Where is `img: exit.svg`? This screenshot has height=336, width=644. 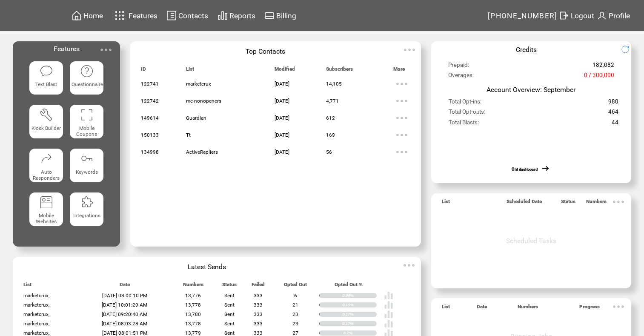 img: exit.svg is located at coordinates (564, 15).